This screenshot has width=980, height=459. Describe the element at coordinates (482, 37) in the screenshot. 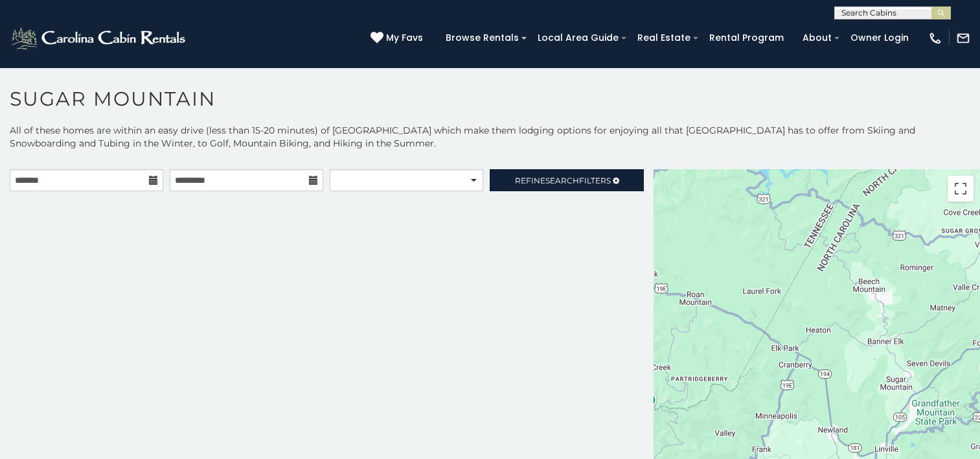

I see `a: Browse Rentals` at that location.